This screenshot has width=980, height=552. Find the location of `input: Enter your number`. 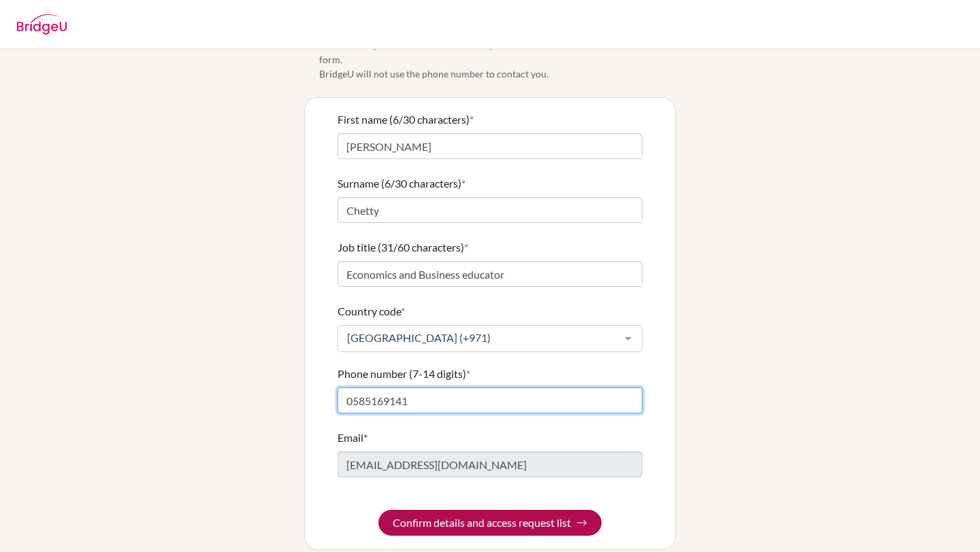

input: Enter your number is located at coordinates (490, 401).